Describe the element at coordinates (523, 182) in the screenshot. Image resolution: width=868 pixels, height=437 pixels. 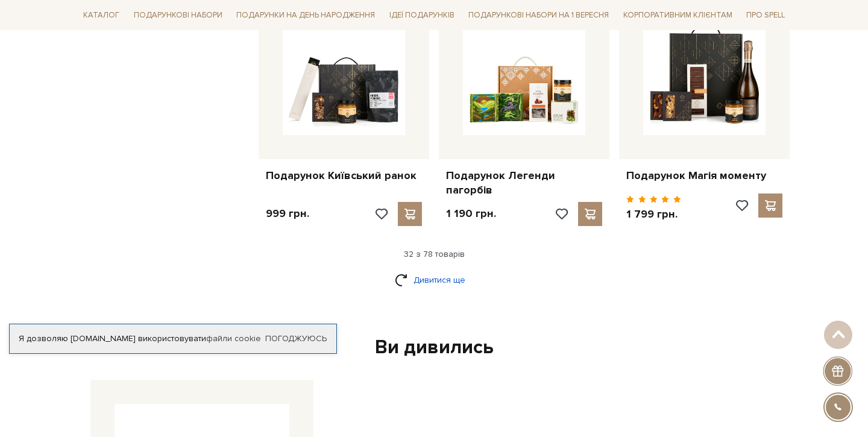
I see `a: Подарунок Легенди пагорбів` at that location.